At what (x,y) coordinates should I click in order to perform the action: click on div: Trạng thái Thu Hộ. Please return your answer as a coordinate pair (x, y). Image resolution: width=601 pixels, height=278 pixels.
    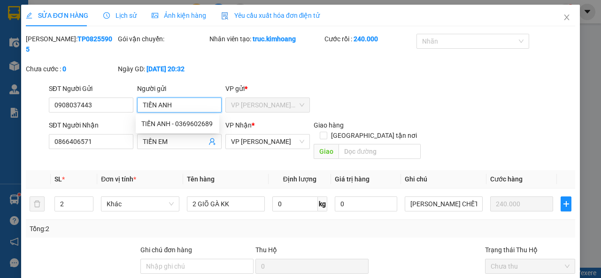
    Looking at the image, I should click on (530, 250).